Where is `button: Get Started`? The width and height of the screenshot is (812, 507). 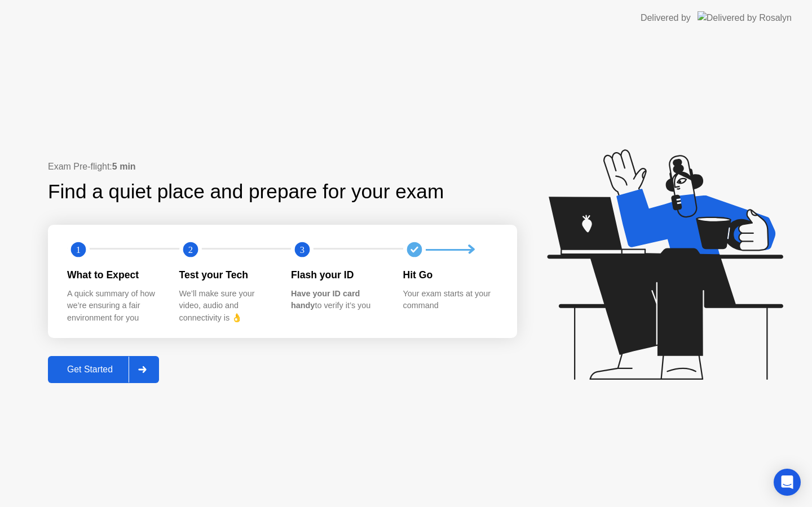
button: Get Started is located at coordinates (103, 370).